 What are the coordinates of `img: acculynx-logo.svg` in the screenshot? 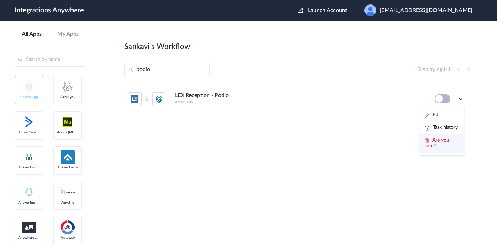 It's located at (68, 87).